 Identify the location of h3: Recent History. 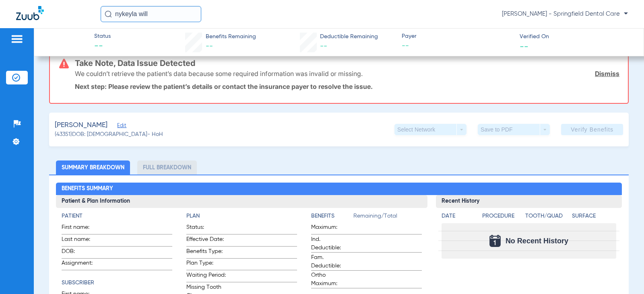
(529, 201).